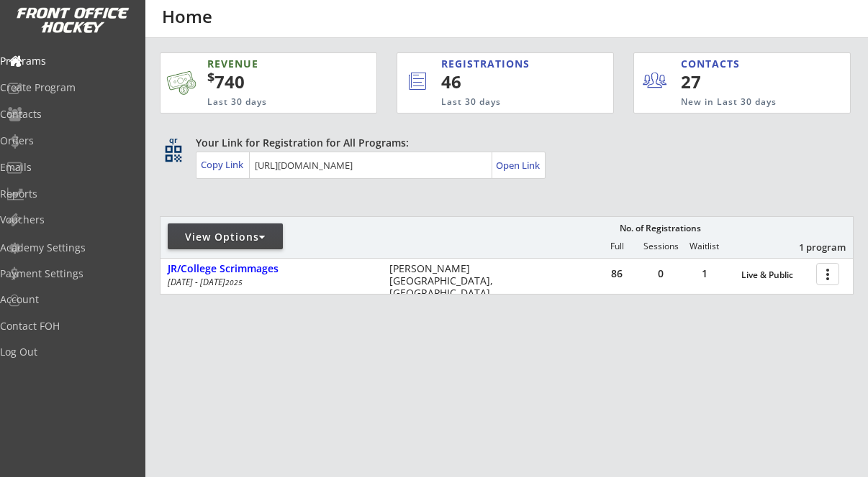 Image resolution: width=868 pixels, height=477 pixels. What do you see at coordinates (518, 165) in the screenshot?
I see `div: Open Link` at bounding box center [518, 165].